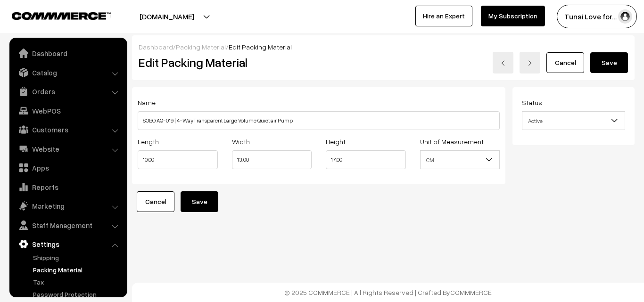  Describe the element at coordinates (77, 258) in the screenshot. I see `a: Shipping` at that location.